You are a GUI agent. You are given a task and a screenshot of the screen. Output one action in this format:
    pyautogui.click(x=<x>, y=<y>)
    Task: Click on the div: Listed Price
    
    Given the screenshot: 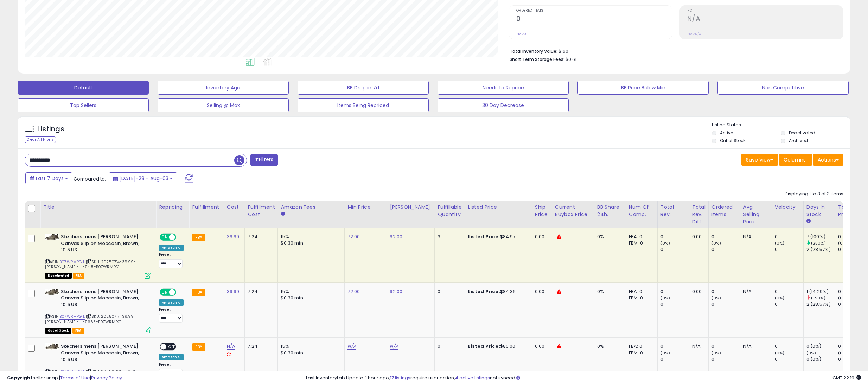 What is the action you would take?
    pyautogui.click(x=499, y=207)
    